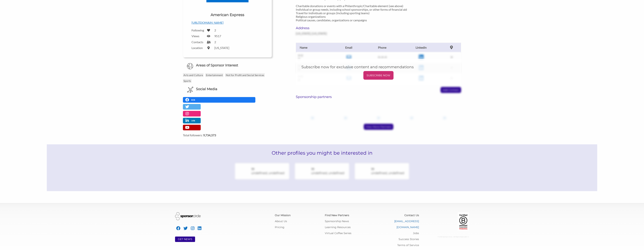  Describe the element at coordinates (349, 47) in the screenshot. I see `th: Email` at that location.